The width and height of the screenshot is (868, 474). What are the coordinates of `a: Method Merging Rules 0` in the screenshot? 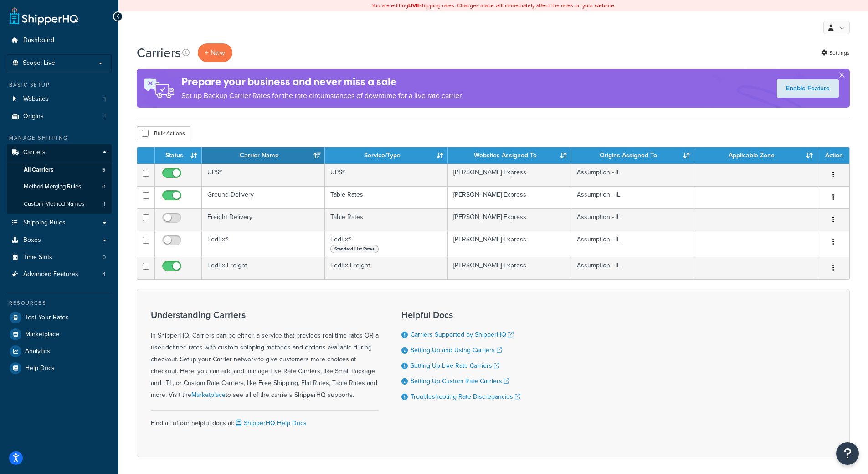 It's located at (59, 187).